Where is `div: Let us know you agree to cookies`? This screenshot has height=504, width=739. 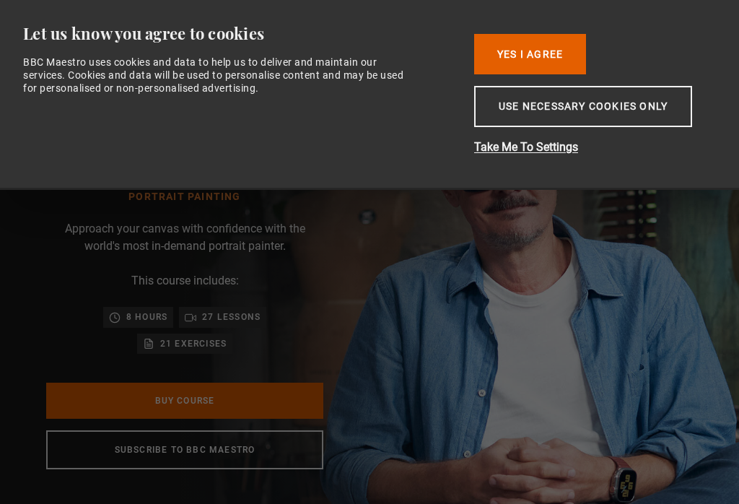 div: Let us know you agree to cookies is located at coordinates (237, 33).